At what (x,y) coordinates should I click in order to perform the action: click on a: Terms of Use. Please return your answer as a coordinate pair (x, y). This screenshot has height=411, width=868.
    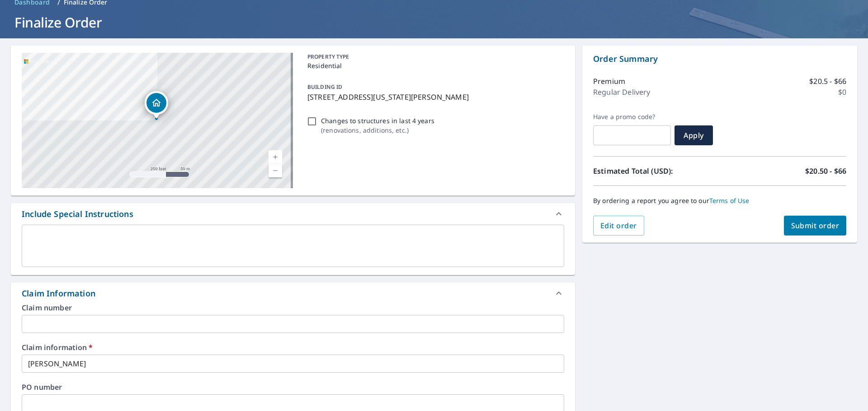
    Looking at the image, I should click on (729, 201).